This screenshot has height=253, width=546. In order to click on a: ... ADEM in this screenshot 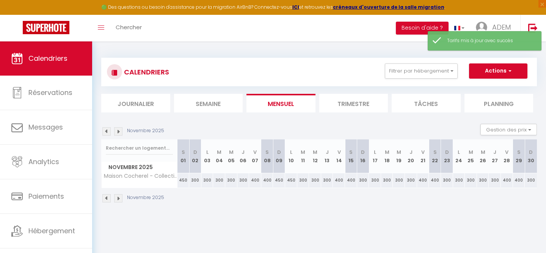, I will do `click(495, 28)`.